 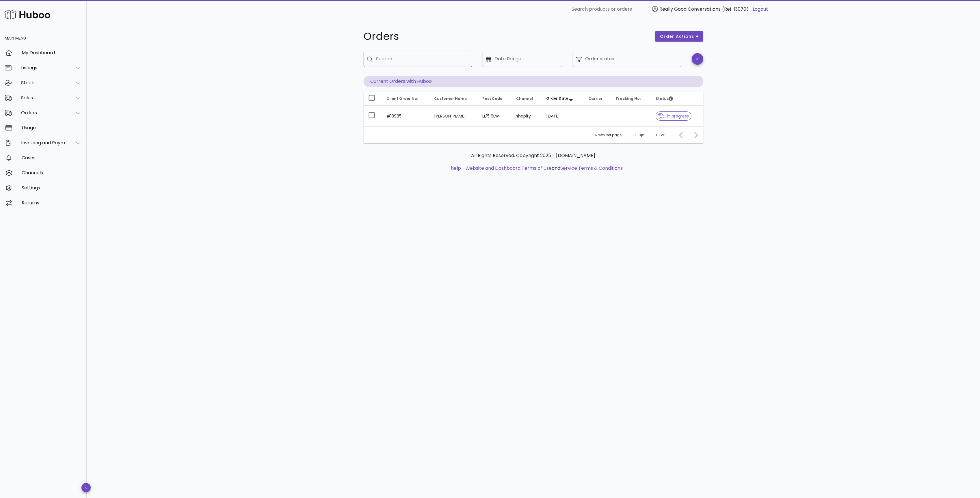 I want to click on div: Cases, so click(x=52, y=157).